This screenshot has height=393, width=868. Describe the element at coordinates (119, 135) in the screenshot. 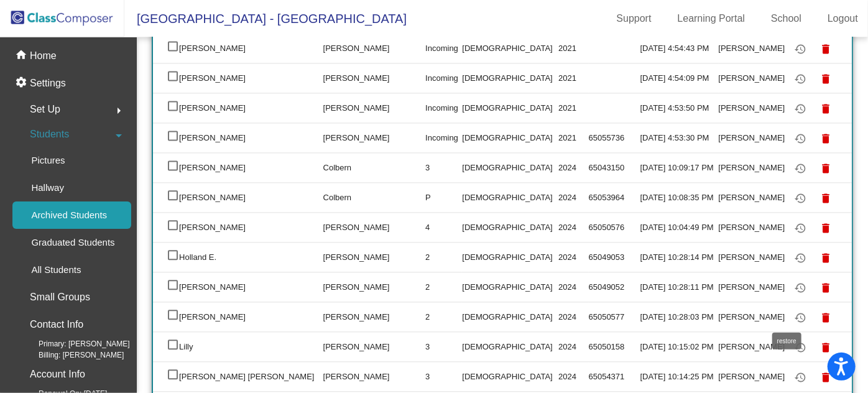

I see `mat-icon: arrow_drop_down` at that location.